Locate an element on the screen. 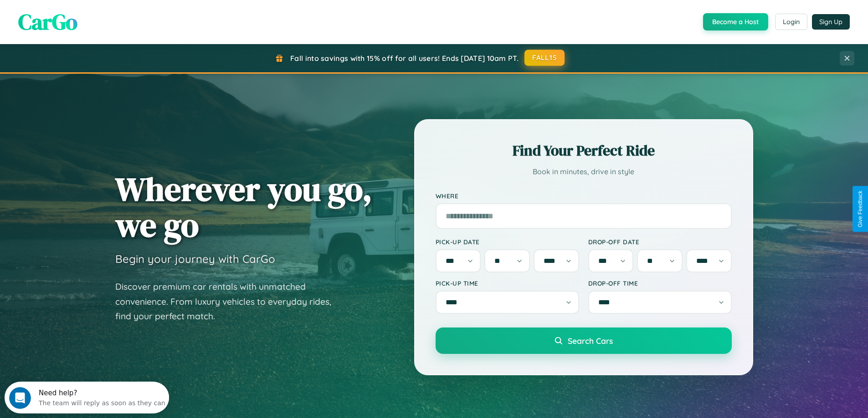  h1: Wherever you go, we go is located at coordinates (244, 207).